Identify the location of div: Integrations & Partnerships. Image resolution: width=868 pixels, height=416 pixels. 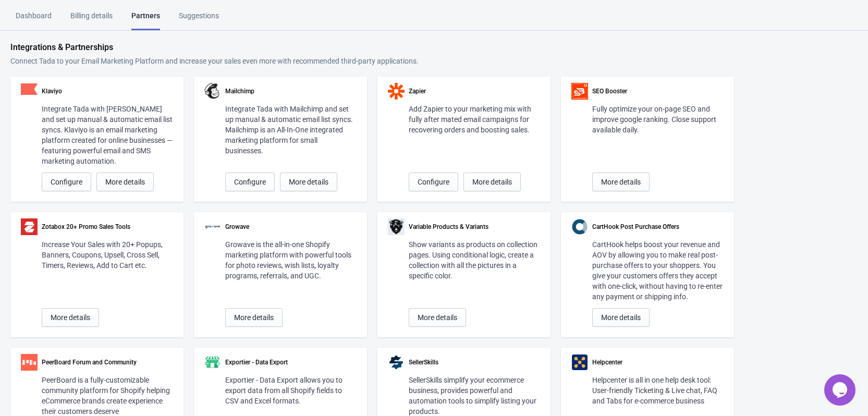
(434, 47).